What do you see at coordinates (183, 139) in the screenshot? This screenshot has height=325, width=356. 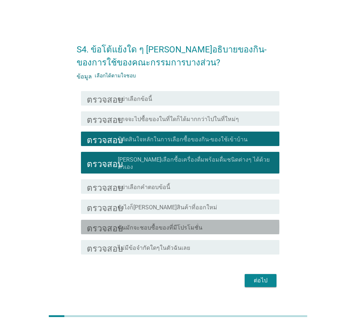 I see `font: ปู้ตัดสินใจหลักในการเลือกซื้อของกิน-ของใช้เข้าบ้าน` at bounding box center [183, 139].